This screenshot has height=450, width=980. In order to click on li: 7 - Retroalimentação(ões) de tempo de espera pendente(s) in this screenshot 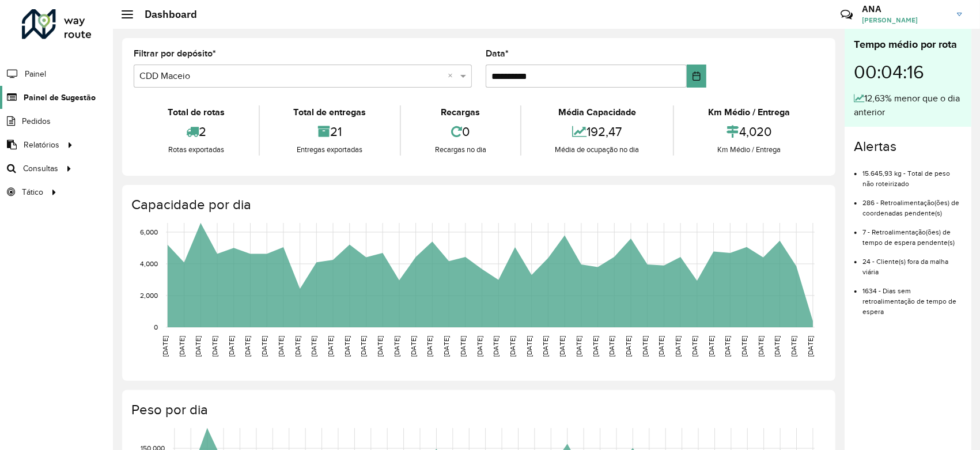, I will do `click(912, 233)`.